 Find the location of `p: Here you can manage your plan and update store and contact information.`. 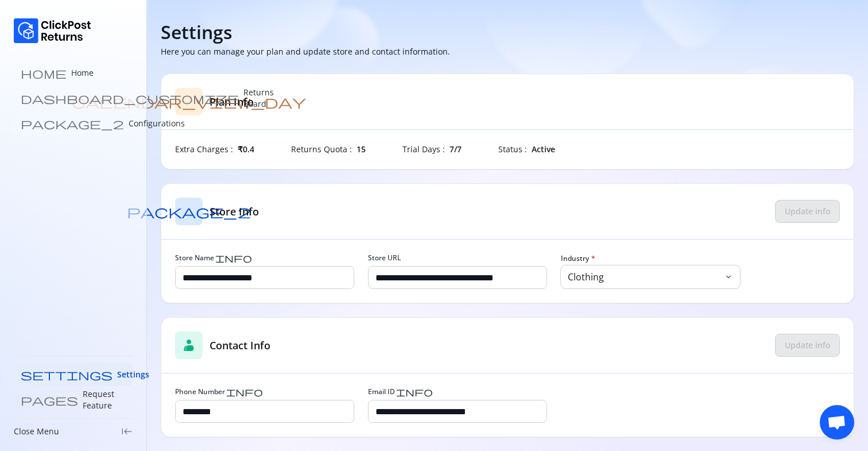

p: Here you can manage your plan and update store and contact information. is located at coordinates (305, 52).